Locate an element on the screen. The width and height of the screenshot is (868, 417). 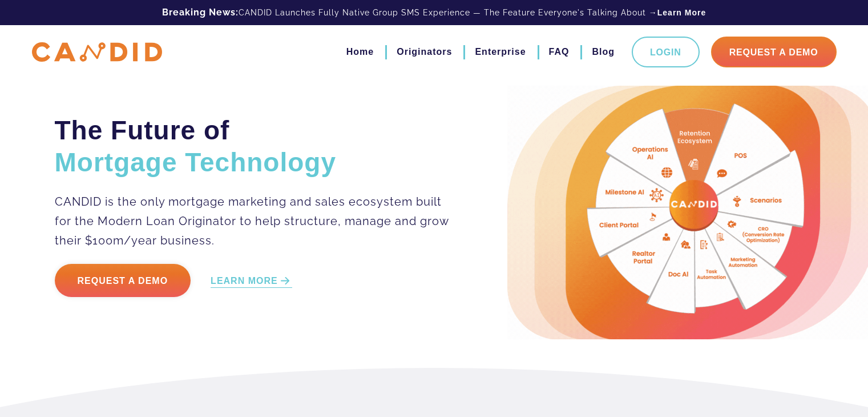
a: Login is located at coordinates (665, 52).